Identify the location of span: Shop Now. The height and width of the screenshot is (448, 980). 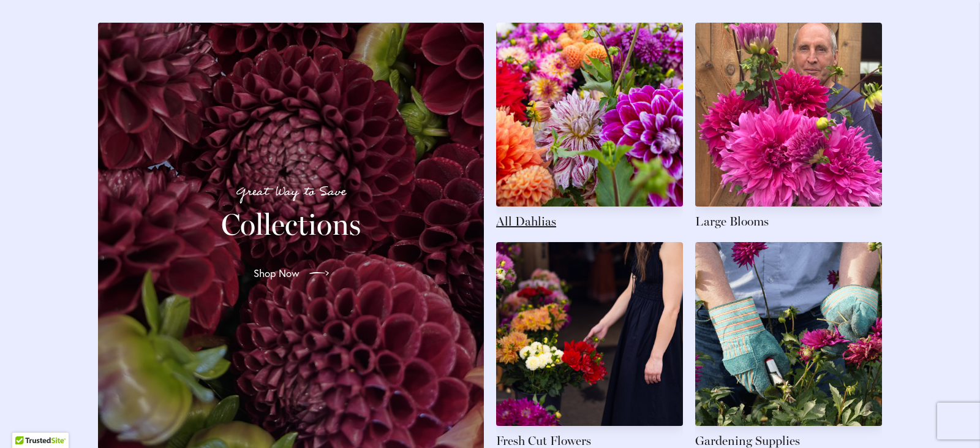
(276, 273).